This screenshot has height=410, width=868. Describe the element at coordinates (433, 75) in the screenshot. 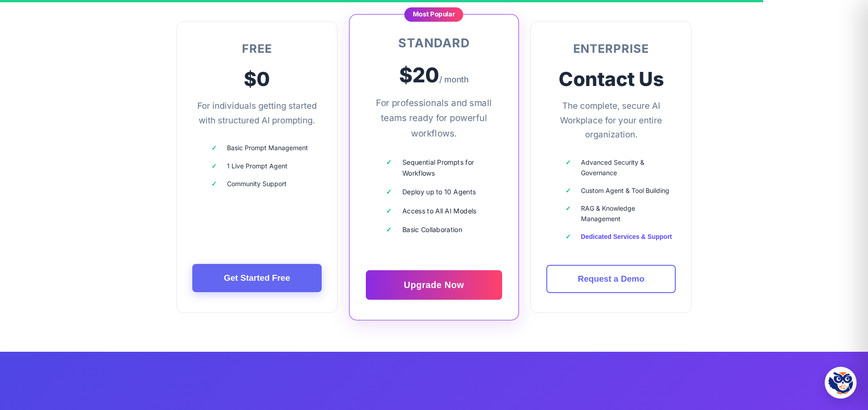

I see `div: $20` at that location.